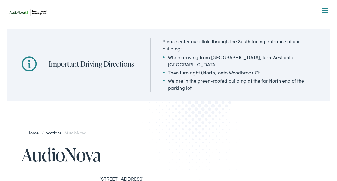 The image size is (337, 181). Describe the element at coordinates (171, 33) in the screenshot. I see `a: What We Offer` at that location.